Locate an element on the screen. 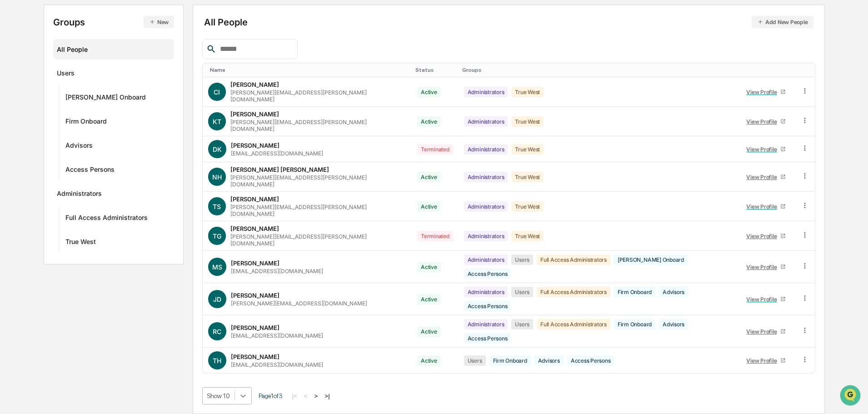  button: Start new chat is located at coordinates (160, 77).